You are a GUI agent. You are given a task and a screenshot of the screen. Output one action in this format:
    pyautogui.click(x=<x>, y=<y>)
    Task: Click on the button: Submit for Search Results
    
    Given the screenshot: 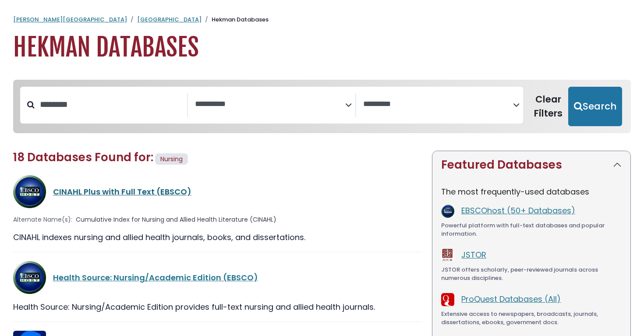 What is the action you would take?
    pyautogui.click(x=595, y=106)
    